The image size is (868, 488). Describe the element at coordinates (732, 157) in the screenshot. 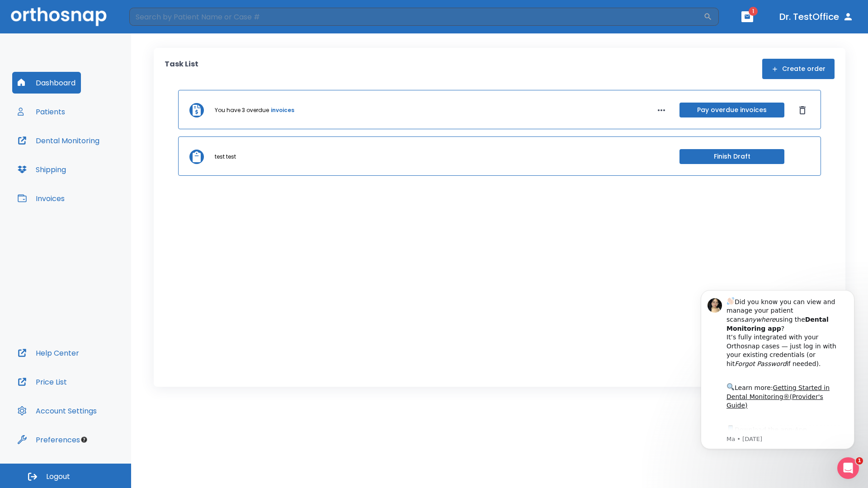

I see `button: Finish Draft` at that location.